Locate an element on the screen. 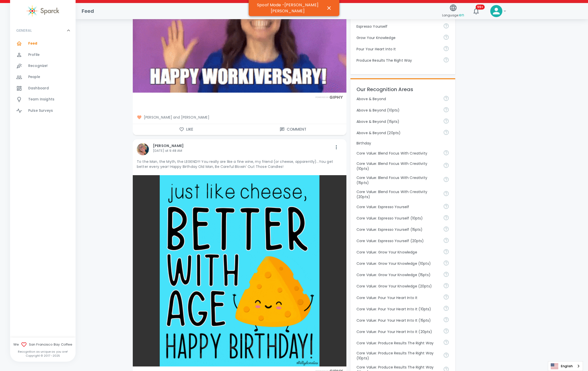 The height and width of the screenshot is (371, 588). div: Pulse Surveys is located at coordinates (43, 111).